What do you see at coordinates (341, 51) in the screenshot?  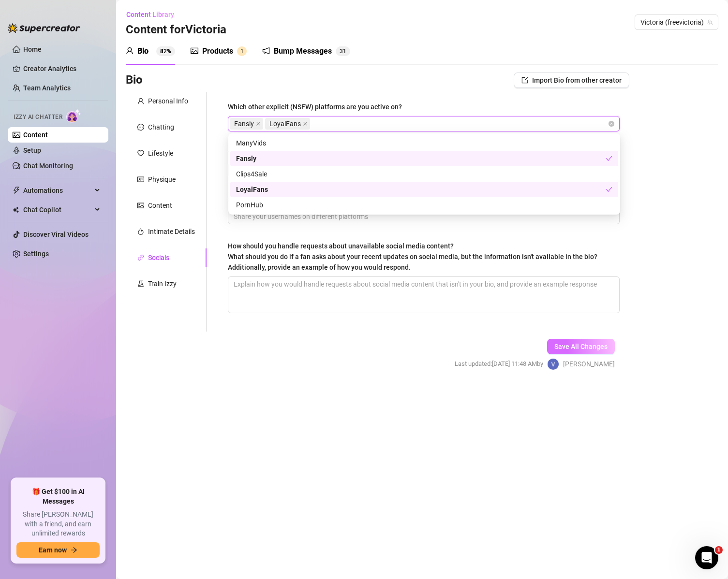 I see `span: 3` at bounding box center [341, 51].